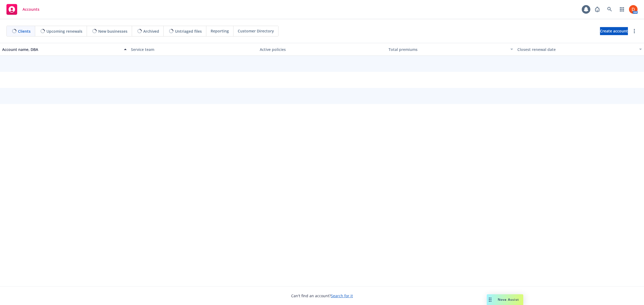 The image size is (644, 305). What do you see at coordinates (322, 296) in the screenshot?
I see `span: Can't find an account?` at bounding box center [322, 296].